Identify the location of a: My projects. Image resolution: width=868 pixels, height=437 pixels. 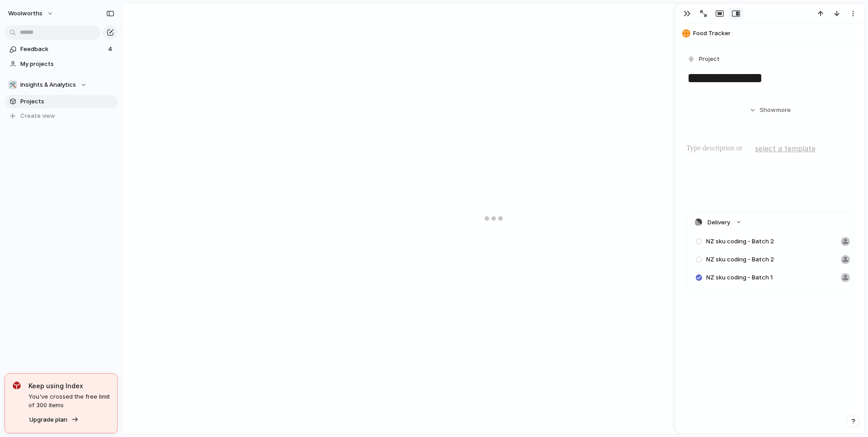
(61, 64).